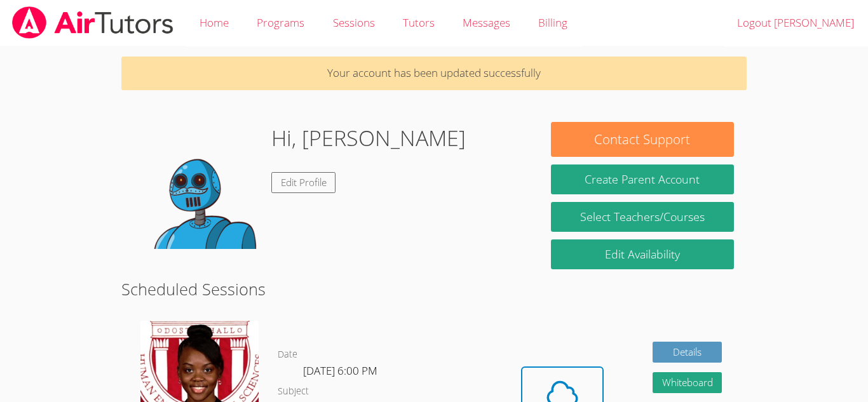  I want to click on dt: Subject, so click(293, 391).